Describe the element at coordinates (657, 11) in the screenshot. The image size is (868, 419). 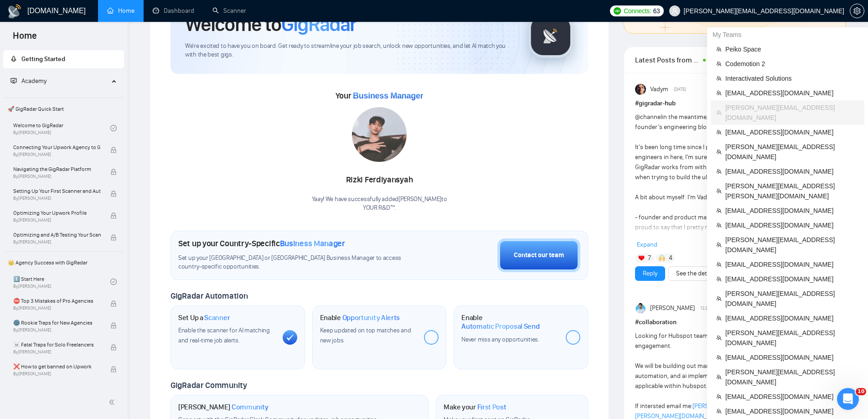
I see `span: 63` at that location.